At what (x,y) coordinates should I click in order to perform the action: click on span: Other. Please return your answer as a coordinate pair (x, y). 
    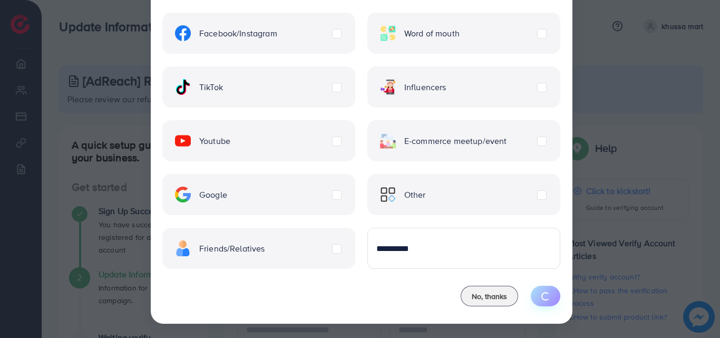
    Looking at the image, I should click on (415, 194).